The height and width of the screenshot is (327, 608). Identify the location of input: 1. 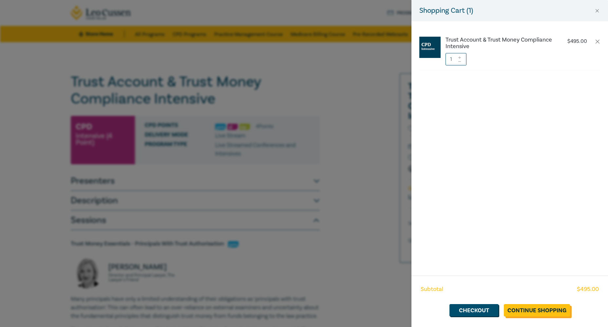
(456, 59).